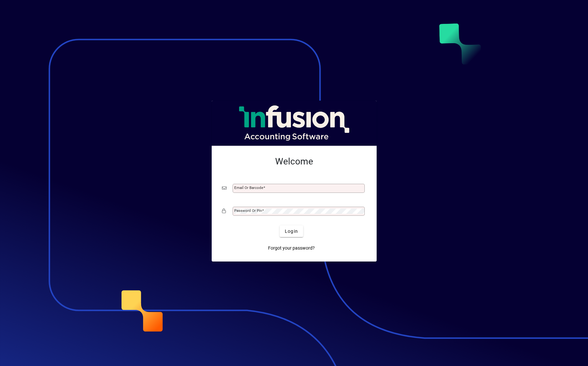  What do you see at coordinates (294, 162) in the screenshot?
I see `h2: Welcome` at bounding box center [294, 162].